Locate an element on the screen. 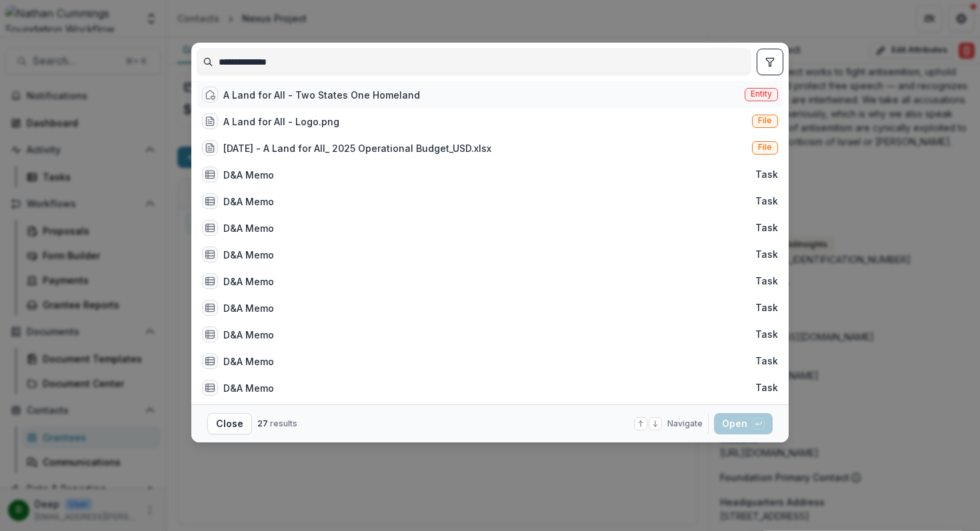 This screenshot has width=980, height=531. div: A Land for All - Logo.png is located at coordinates (282, 121).